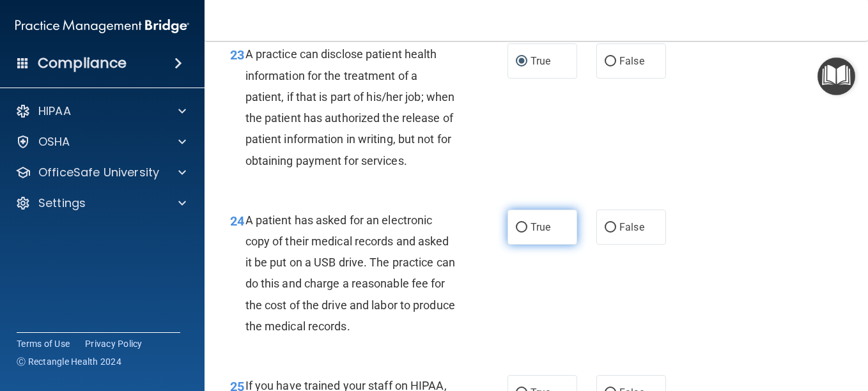 The width and height of the screenshot is (868, 391). I want to click on button: Open Resource Center, so click(837, 76).